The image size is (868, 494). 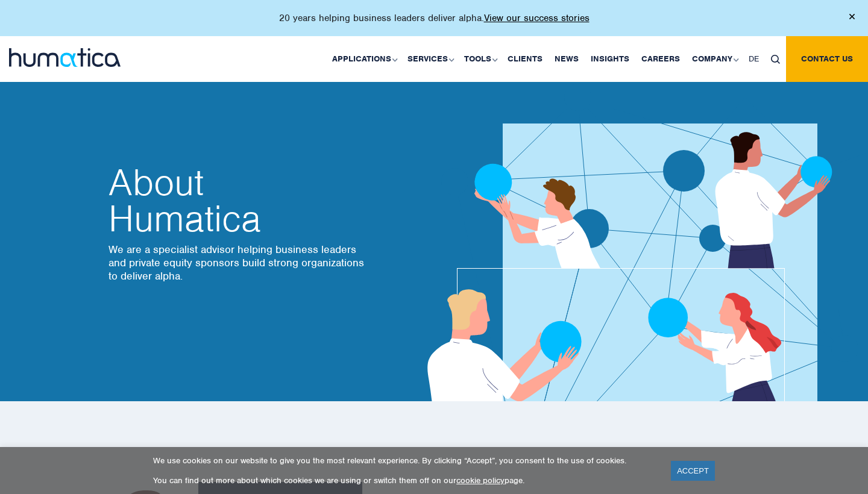 What do you see at coordinates (714, 59) in the screenshot?
I see `a: Company` at bounding box center [714, 59].